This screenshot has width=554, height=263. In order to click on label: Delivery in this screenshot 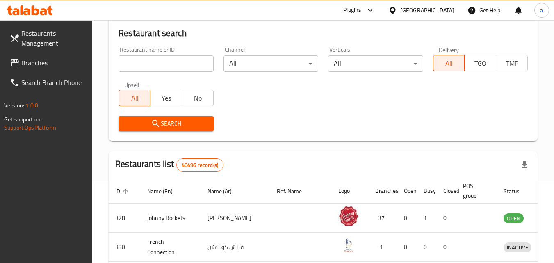, I will do `click(449, 50)`.